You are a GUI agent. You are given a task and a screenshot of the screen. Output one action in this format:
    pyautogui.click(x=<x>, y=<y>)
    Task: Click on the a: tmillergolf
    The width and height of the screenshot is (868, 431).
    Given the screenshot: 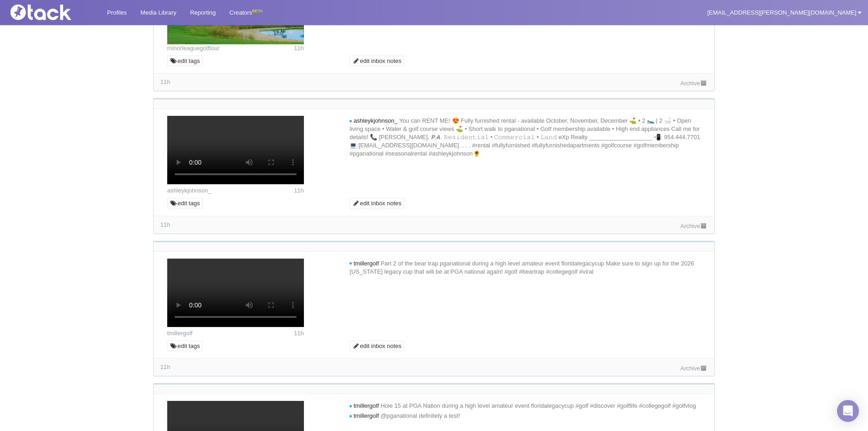 What is the action you would take?
    pyautogui.click(x=180, y=333)
    